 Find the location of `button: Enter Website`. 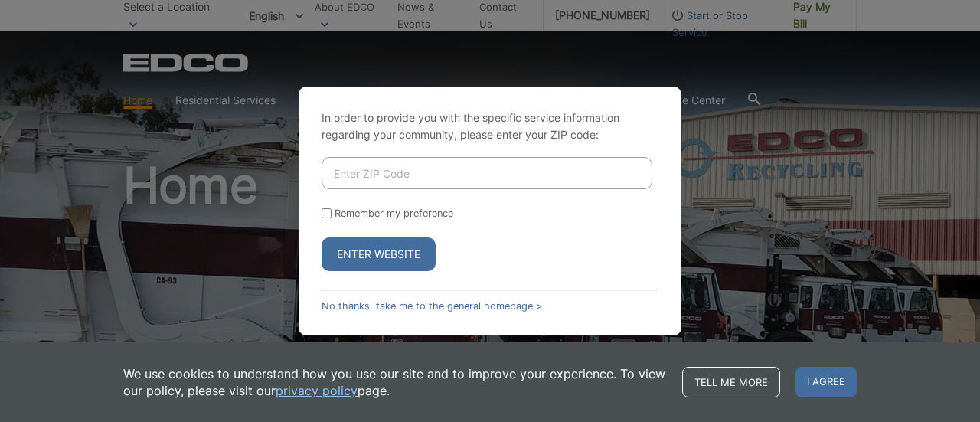

button: Enter Website is located at coordinates (379, 254).